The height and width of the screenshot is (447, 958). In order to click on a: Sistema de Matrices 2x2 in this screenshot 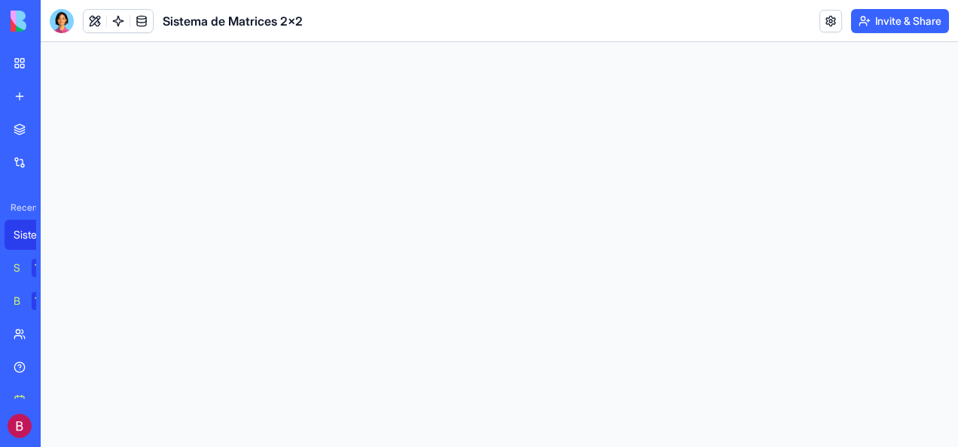, I will do `click(35, 235)`.